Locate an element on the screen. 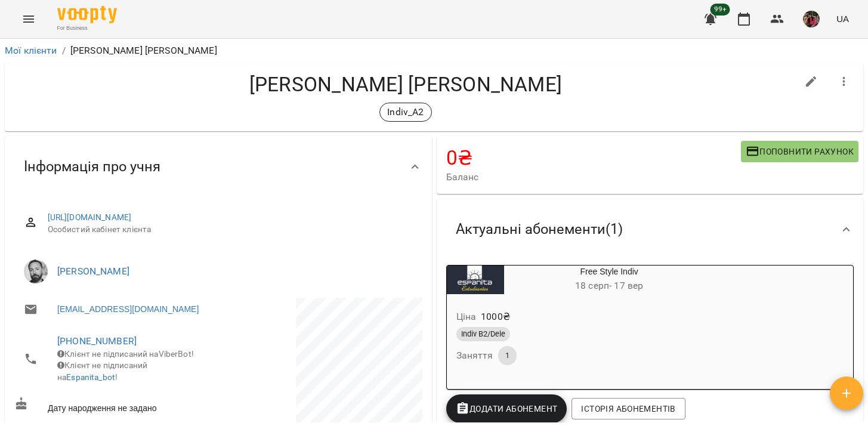 The image size is (868, 429). span: 1 is located at coordinates (507, 355).